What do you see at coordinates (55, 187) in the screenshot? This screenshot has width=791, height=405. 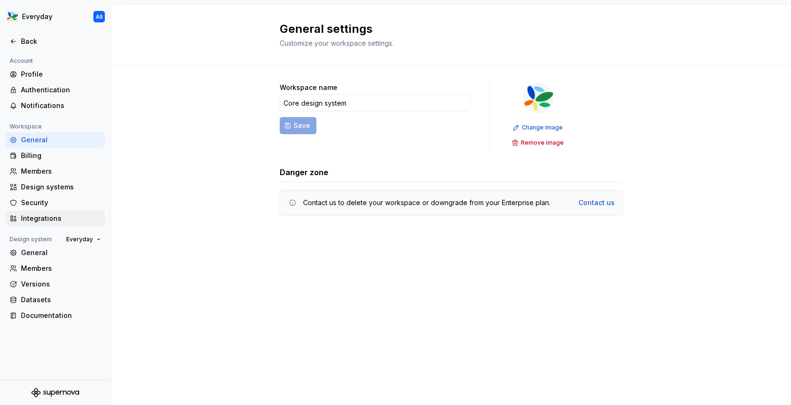 I see `a: Design systems` at bounding box center [55, 187].